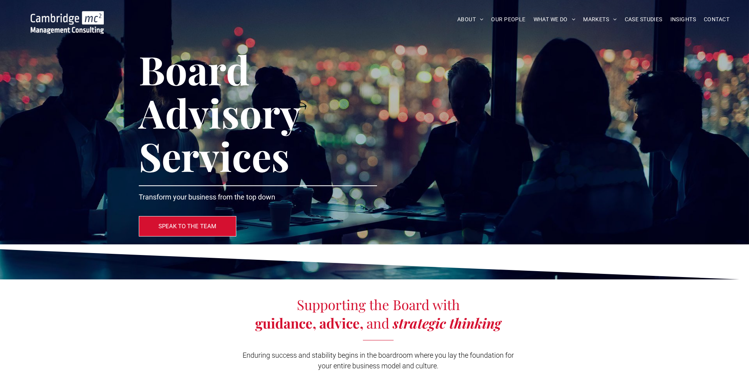 Image resolution: width=749 pixels, height=377 pixels. Describe the element at coordinates (717, 19) in the screenshot. I see `a: CONTACT` at that location.